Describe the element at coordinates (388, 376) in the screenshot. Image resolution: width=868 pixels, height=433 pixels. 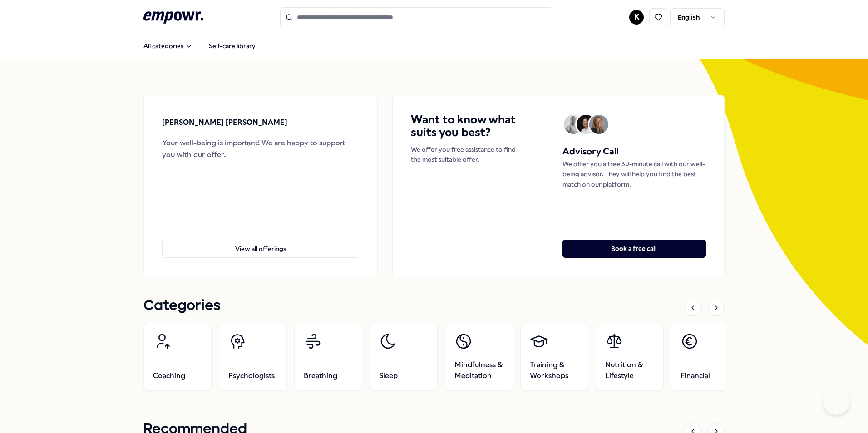
I see `span: Sleep` at that location.